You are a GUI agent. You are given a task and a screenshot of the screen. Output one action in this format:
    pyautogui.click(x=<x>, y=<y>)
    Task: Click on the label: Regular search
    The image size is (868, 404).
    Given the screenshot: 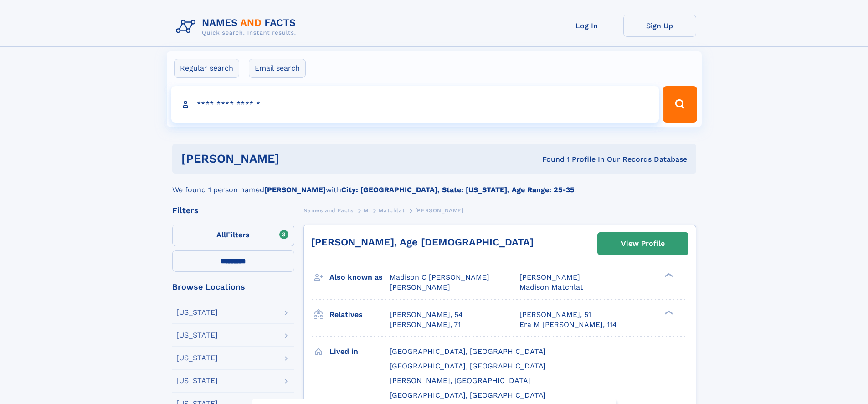 What is the action you would take?
    pyautogui.click(x=206, y=68)
    